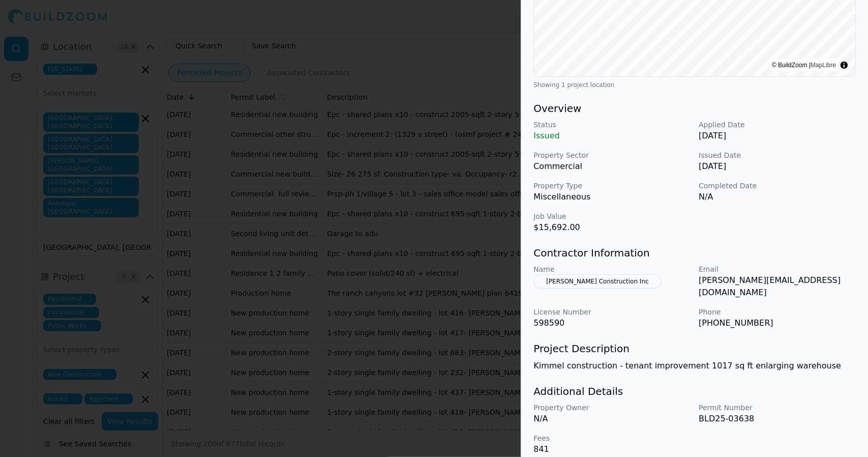 The height and width of the screenshot is (457, 868). Describe the element at coordinates (612, 125) in the screenshot. I see `p: Status` at that location.